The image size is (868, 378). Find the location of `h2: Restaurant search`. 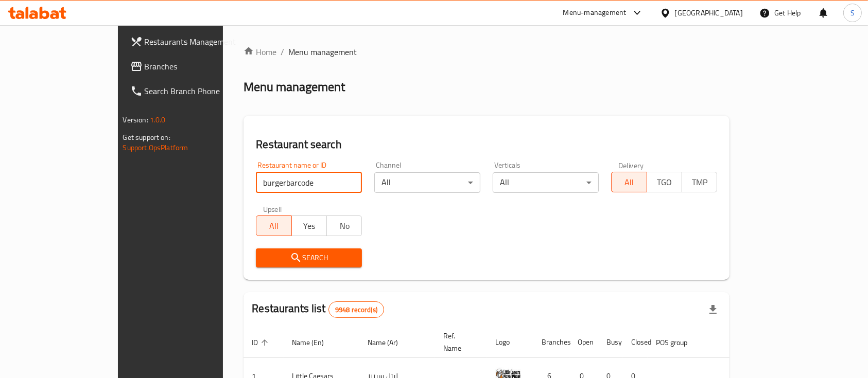

h2: Restaurant search is located at coordinates (487, 145).